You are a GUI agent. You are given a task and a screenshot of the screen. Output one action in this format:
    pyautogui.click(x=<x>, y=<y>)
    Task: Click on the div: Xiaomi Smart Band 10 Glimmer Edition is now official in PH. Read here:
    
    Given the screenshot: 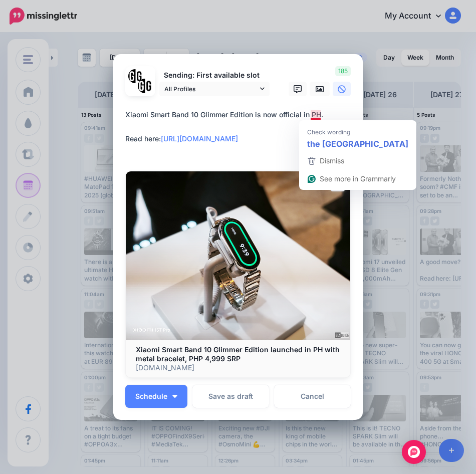 What is the action you would take?
    pyautogui.click(x=241, y=127)
    